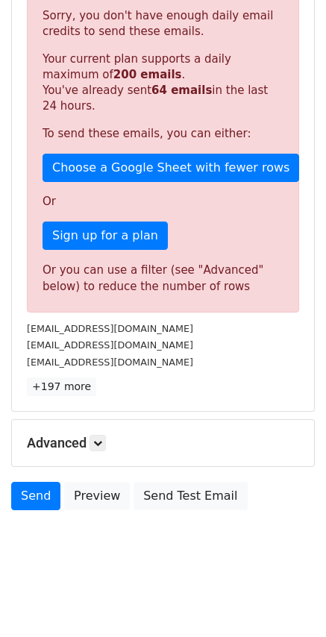  Describe the element at coordinates (61, 387) in the screenshot. I see `a: +197 more` at that location.